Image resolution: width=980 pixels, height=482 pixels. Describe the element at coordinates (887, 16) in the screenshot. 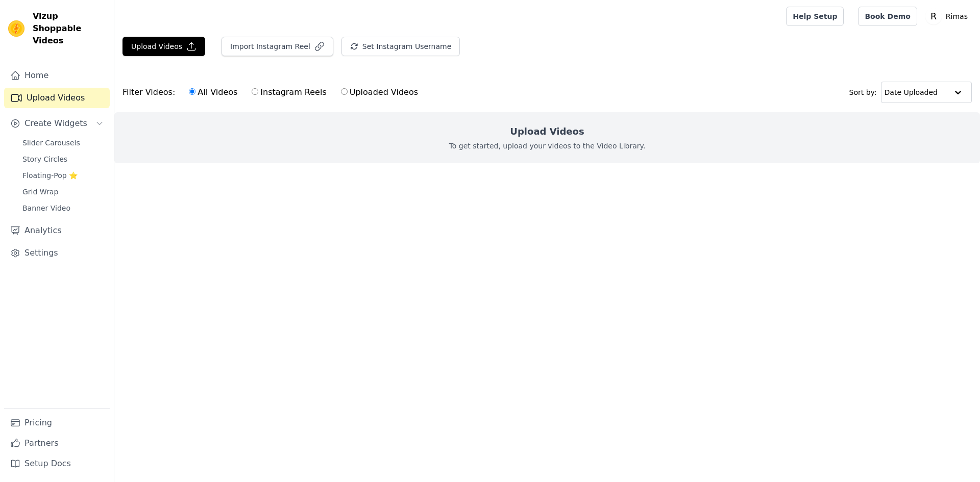

I see `a: Book Demo` at that location.